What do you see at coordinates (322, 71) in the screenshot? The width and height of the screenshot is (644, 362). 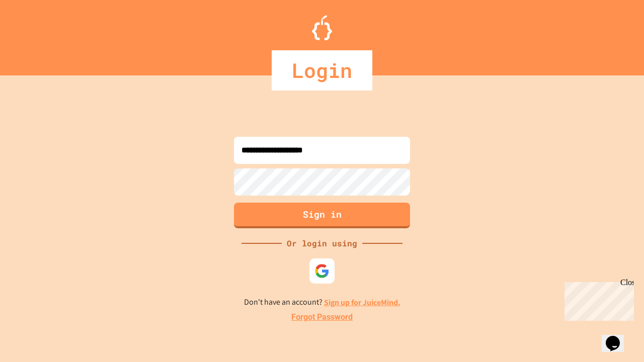 I see `div: Login` at bounding box center [322, 71].